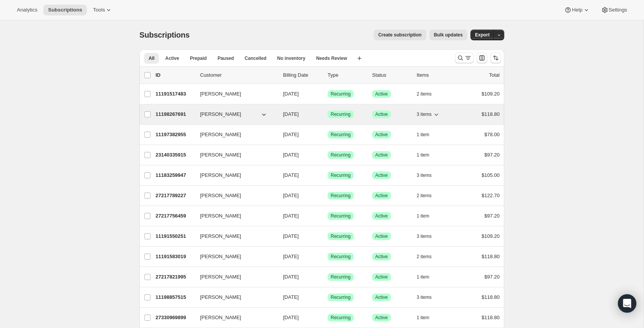 The height and width of the screenshot is (328, 644). I want to click on button: Create subscription, so click(400, 35).